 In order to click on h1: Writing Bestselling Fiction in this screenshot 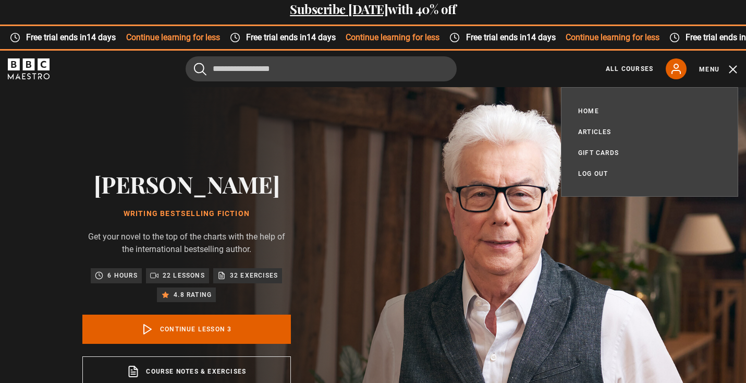, I will do `click(187, 214)`.